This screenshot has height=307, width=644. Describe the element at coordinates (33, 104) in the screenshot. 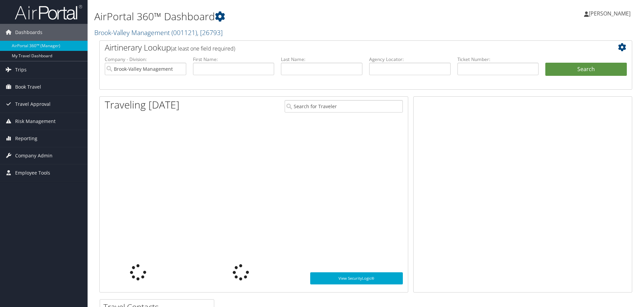

I see `span: Travel Approval` at that location.